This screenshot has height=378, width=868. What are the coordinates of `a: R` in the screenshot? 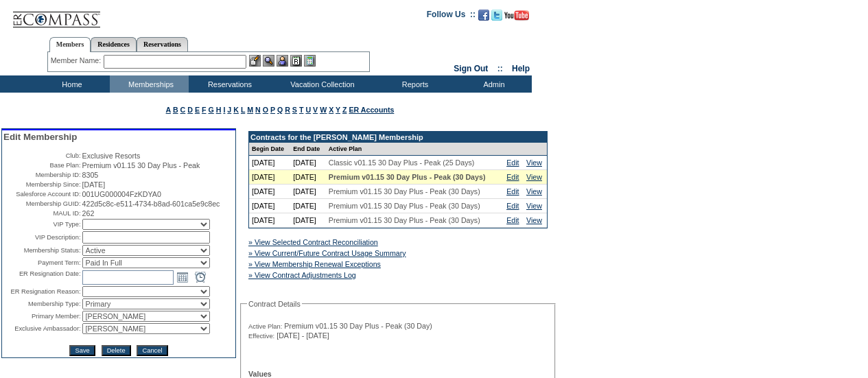 It's located at (287, 110).